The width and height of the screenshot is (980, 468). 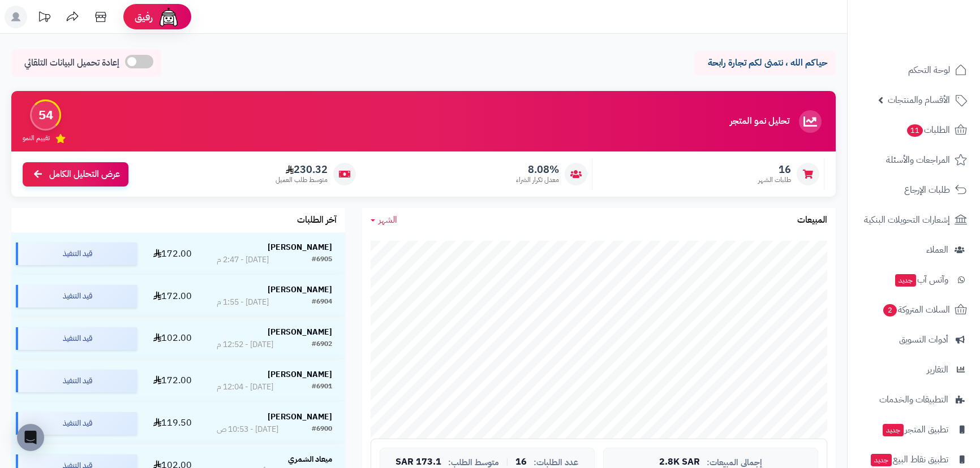 I want to click on span: رفيق, so click(x=143, y=17).